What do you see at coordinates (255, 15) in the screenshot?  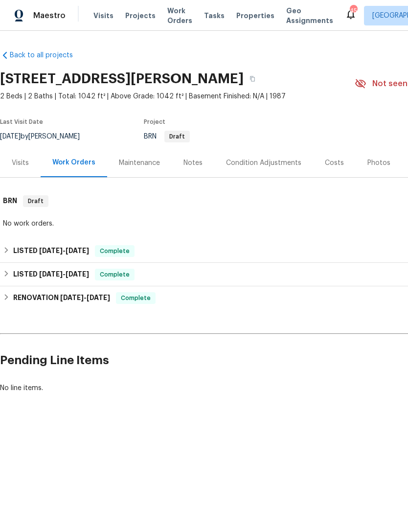 I see `span: Properties` at bounding box center [255, 15].